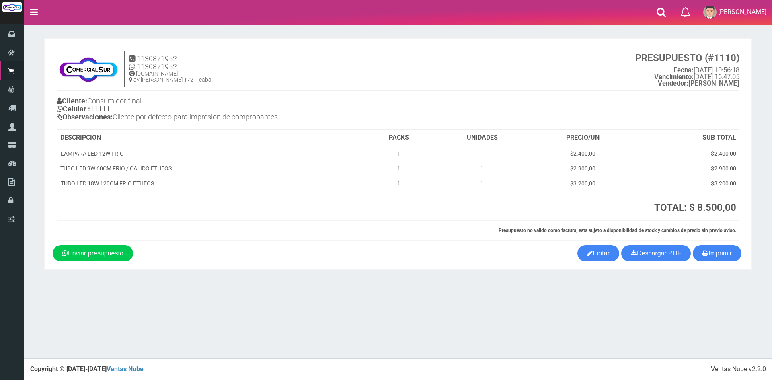 This screenshot has height=380, width=772. Describe the element at coordinates (684, 70) in the screenshot. I see `strong: Fecha:` at that location.